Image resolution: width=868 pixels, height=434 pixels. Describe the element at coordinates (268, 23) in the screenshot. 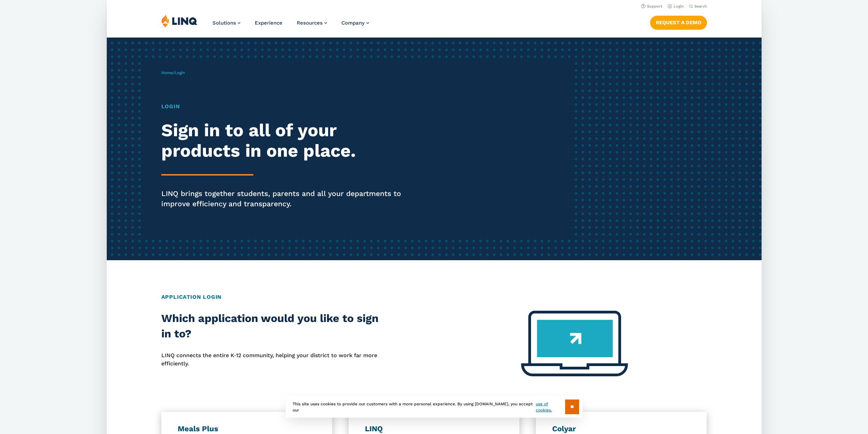

I see `a: Experience` at that location.